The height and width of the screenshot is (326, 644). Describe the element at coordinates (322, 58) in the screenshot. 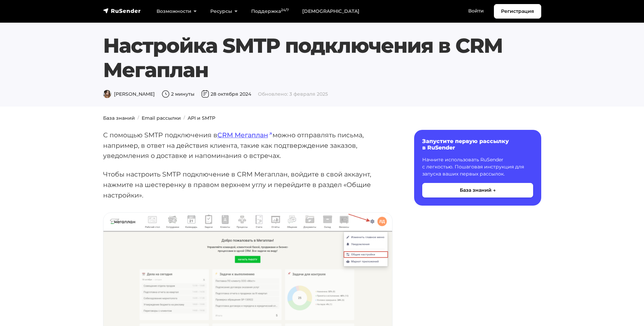

I see `h1: Настройка SMTP подключения в CRM Мегаплан` at that location.